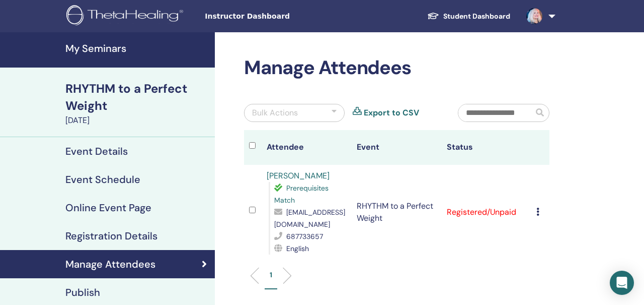 The width and height of the screenshot is (644, 305). Describe the element at coordinates (298, 248) in the screenshot. I see `span: English` at that location.